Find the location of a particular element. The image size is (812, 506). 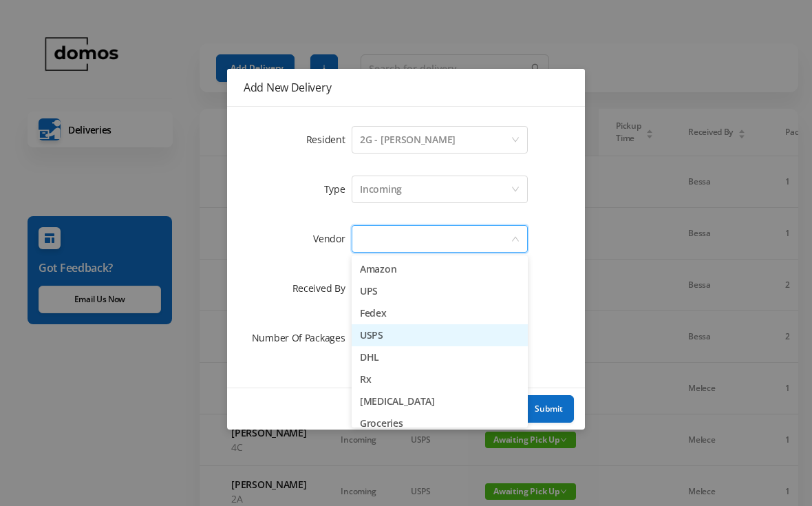

div: Incoming is located at coordinates (381, 189).